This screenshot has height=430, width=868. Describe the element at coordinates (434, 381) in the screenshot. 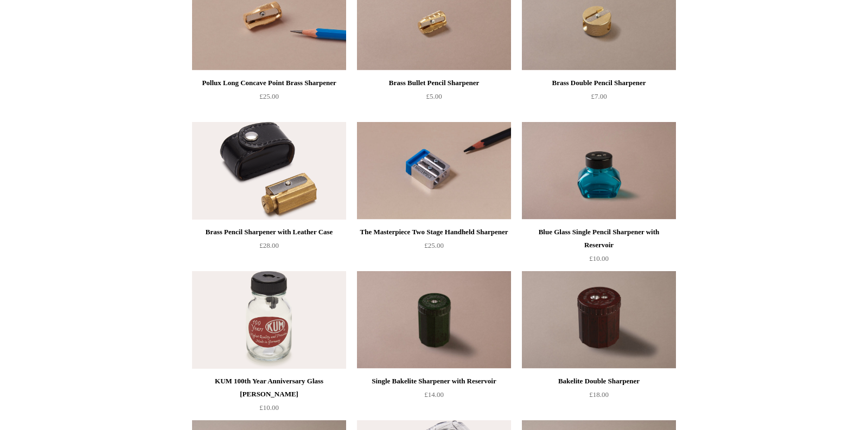

I see `div: Single Bakelite Sharpener with Reservoir` at that location.